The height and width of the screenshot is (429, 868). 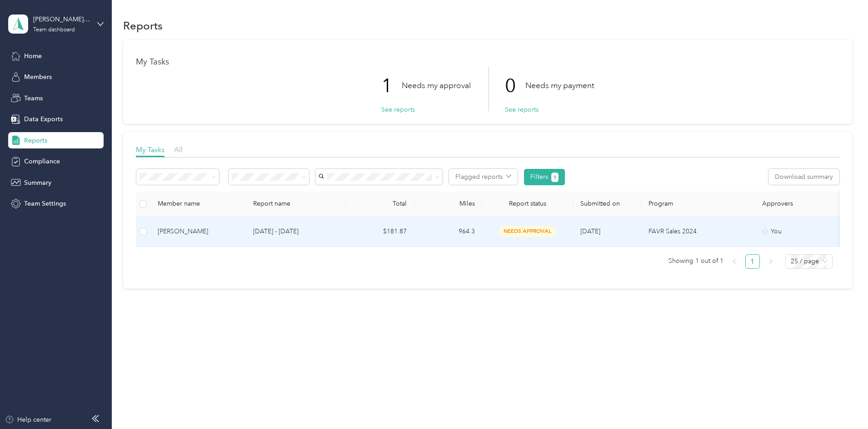 What do you see at coordinates (178, 150) in the screenshot?
I see `span: All` at bounding box center [178, 150].